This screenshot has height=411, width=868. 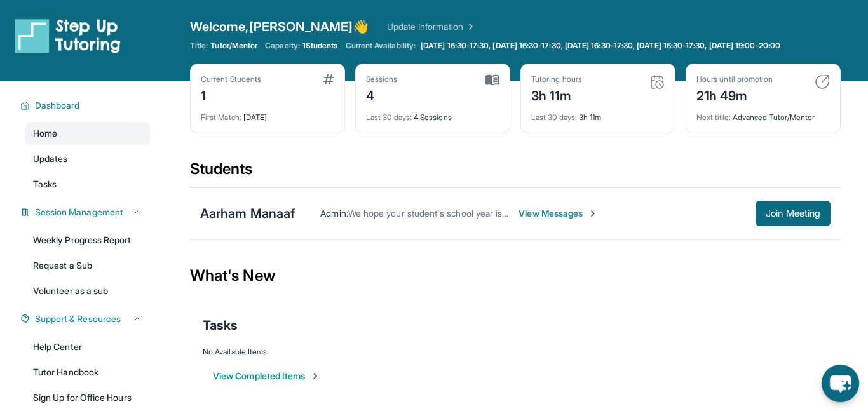 I want to click on button: Join Meeting, so click(x=793, y=214).